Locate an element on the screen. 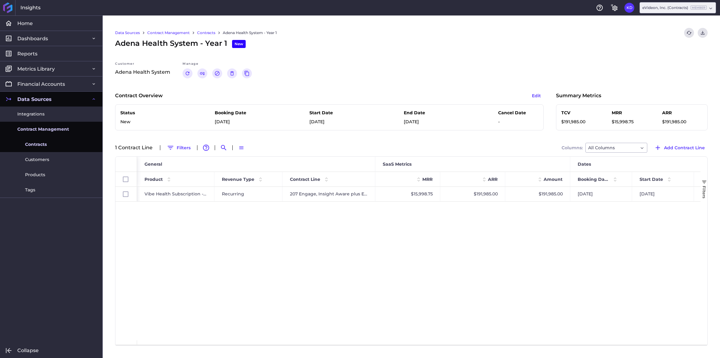  span: MRR is located at coordinates (427, 179).